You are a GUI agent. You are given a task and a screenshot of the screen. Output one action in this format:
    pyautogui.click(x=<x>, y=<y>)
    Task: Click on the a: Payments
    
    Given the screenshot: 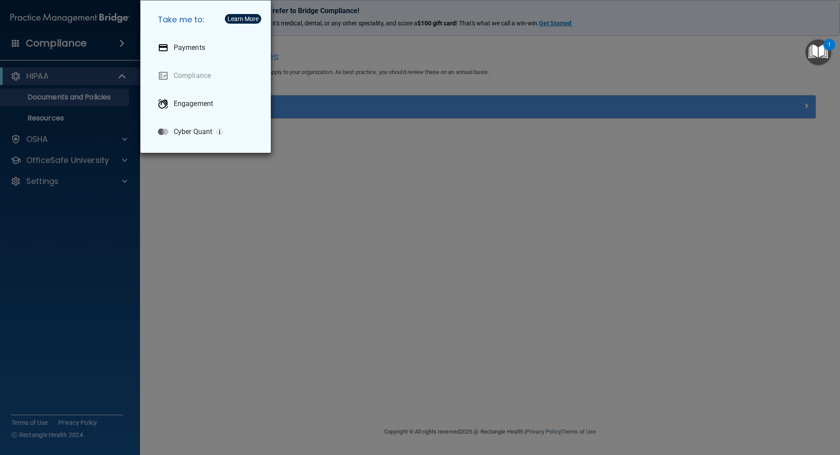 What is the action you would take?
    pyautogui.click(x=207, y=48)
    